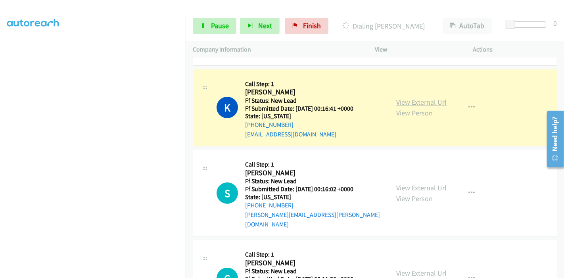  What do you see at coordinates (467, 26) in the screenshot?
I see `button: AutoTab` at bounding box center [467, 26].